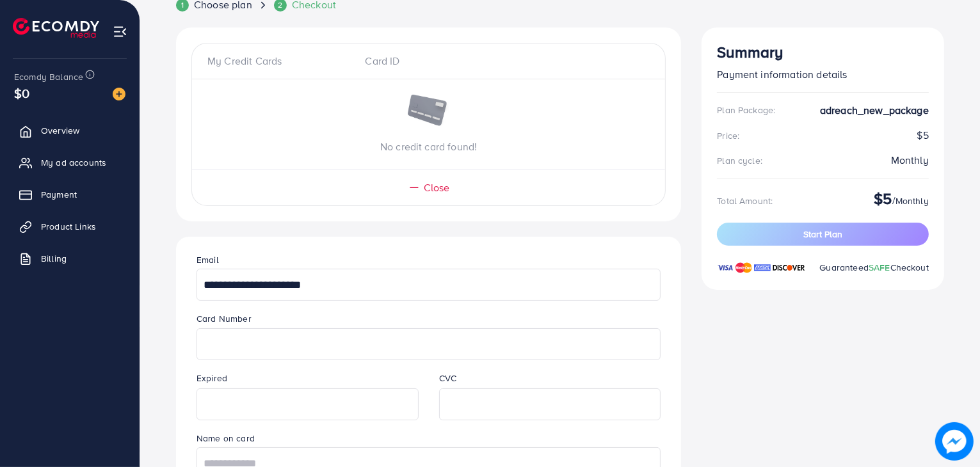 This screenshot has width=980, height=467. I want to click on label: CVC, so click(448, 378).